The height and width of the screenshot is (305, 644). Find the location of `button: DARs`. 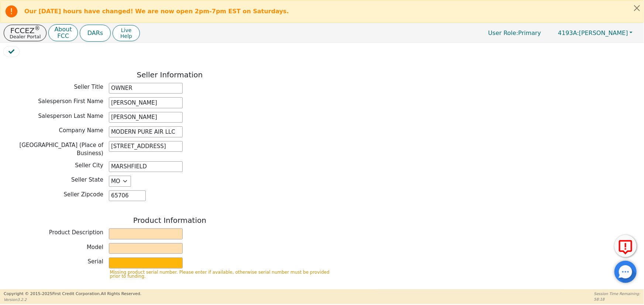

button: DARs is located at coordinates (95, 33).